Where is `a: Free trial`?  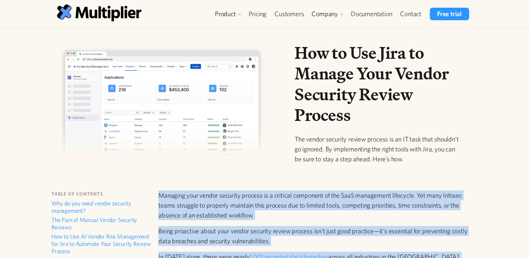 a: Free trial is located at coordinates (449, 14).